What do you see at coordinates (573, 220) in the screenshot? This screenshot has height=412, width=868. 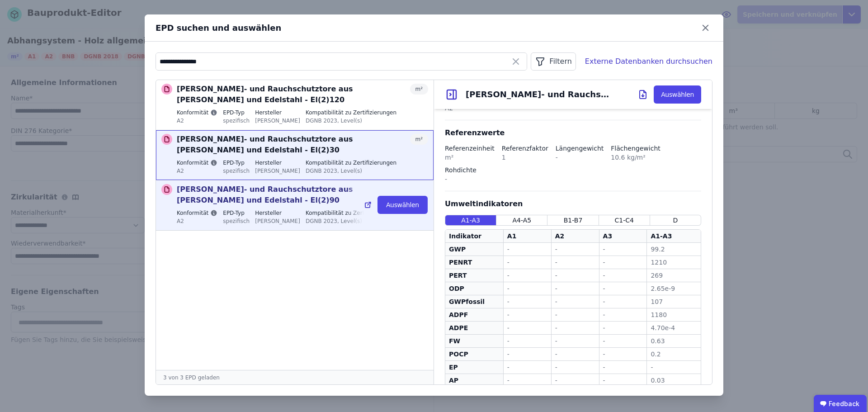 I see `span: B1-B7` at bounding box center [573, 220].